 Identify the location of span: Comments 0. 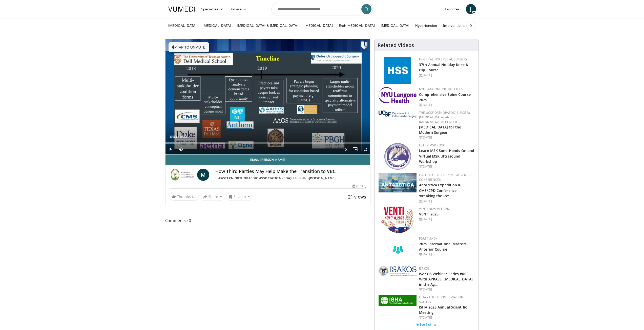
(268, 221).